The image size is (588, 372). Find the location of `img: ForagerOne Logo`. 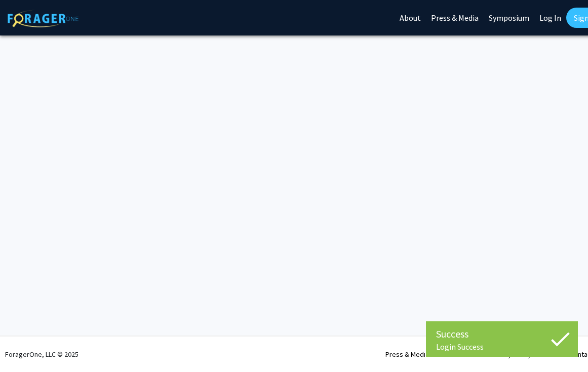

img: ForagerOne Logo is located at coordinates (43, 18).